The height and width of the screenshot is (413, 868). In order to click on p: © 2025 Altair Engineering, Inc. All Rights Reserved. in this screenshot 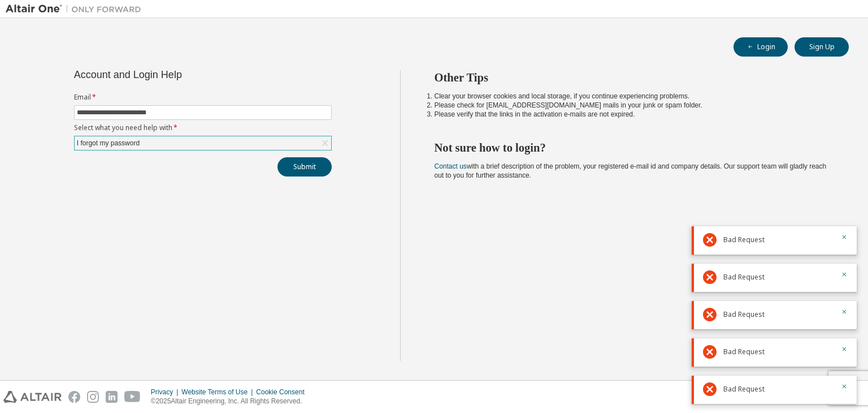, I will do `click(231, 401)`.